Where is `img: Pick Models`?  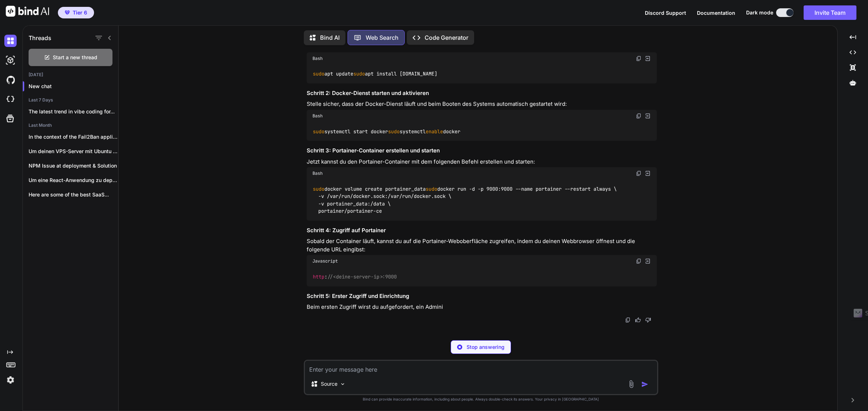
img: Pick Models is located at coordinates (343, 384).